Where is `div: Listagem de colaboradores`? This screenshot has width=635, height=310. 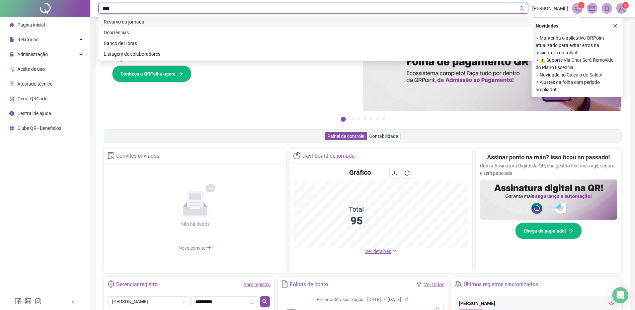 div: Listagem de colaboradores is located at coordinates (316, 54).